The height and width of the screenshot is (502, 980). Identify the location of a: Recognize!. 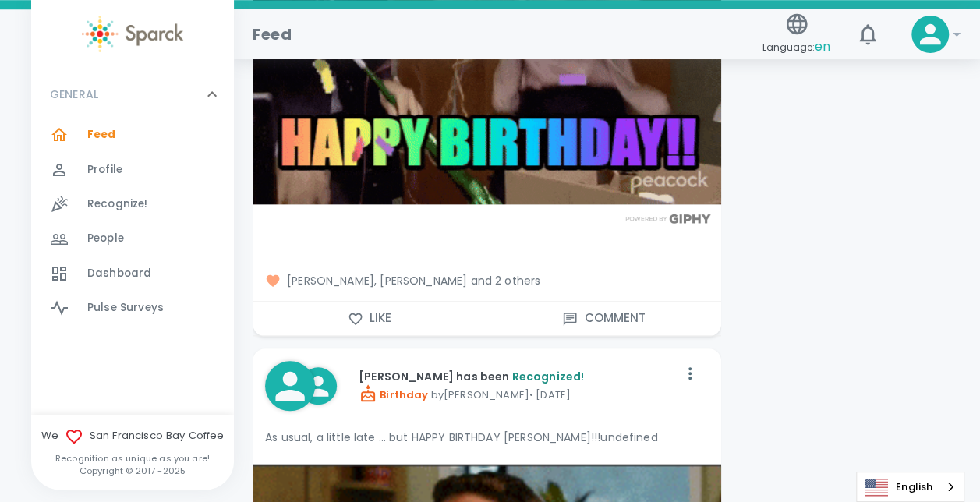
(133, 204).